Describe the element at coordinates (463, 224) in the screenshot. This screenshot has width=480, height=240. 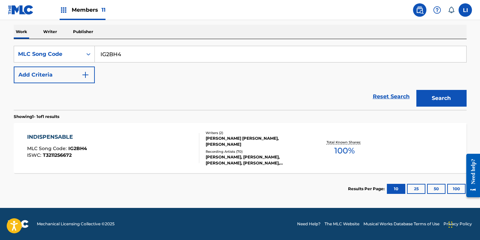
I see `div: Chat Widget` at that location.